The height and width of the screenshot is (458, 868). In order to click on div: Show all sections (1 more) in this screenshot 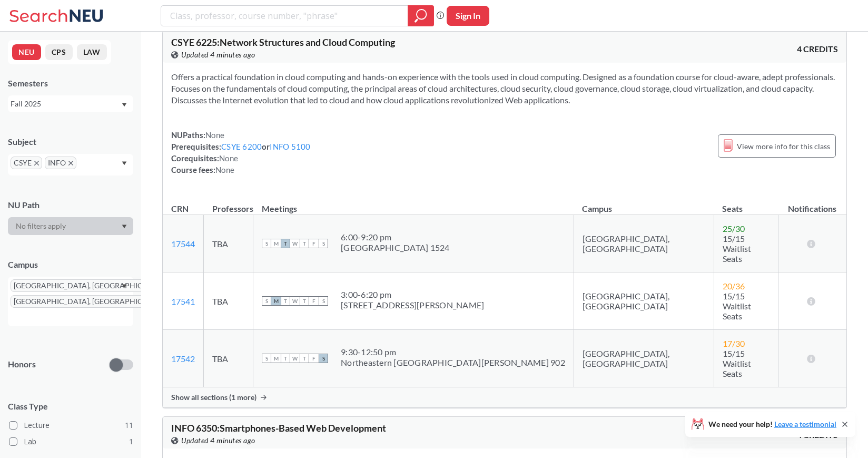, I will do `click(505, 397)`.